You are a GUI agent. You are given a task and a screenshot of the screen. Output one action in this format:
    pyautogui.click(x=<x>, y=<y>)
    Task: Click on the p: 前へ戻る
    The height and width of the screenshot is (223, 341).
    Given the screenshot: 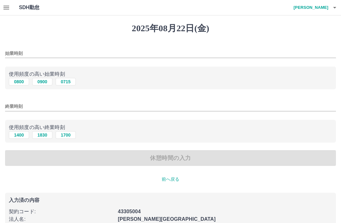 What is the action you would take?
    pyautogui.click(x=170, y=179)
    